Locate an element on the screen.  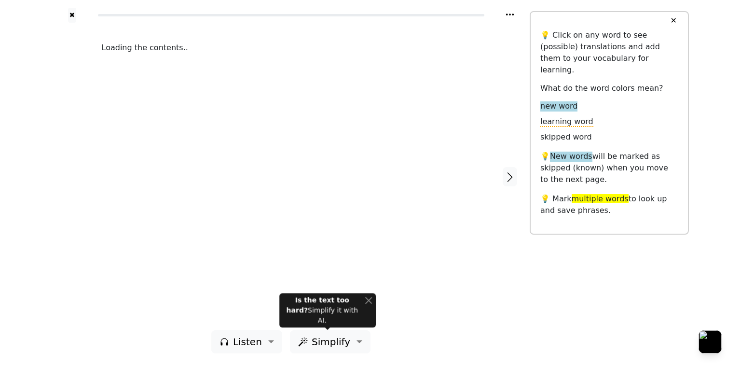
p: 💡 Mark to look up and save phrases. is located at coordinates (610, 205).